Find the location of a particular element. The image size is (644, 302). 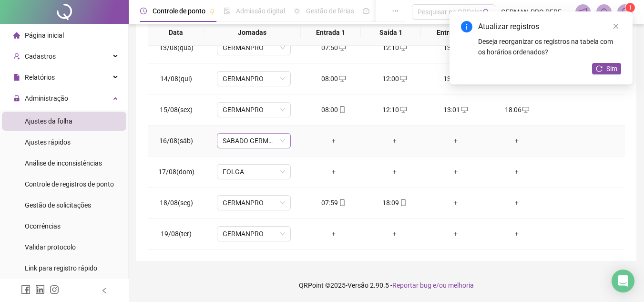

span: clock-circle is located at coordinates (144, 11).